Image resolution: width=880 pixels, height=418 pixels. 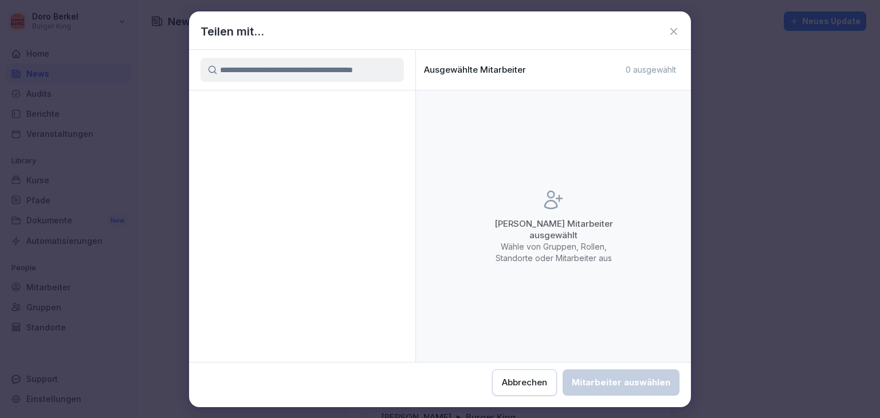 What do you see at coordinates (524, 383) in the screenshot?
I see `div: Abbrechen` at bounding box center [524, 383].